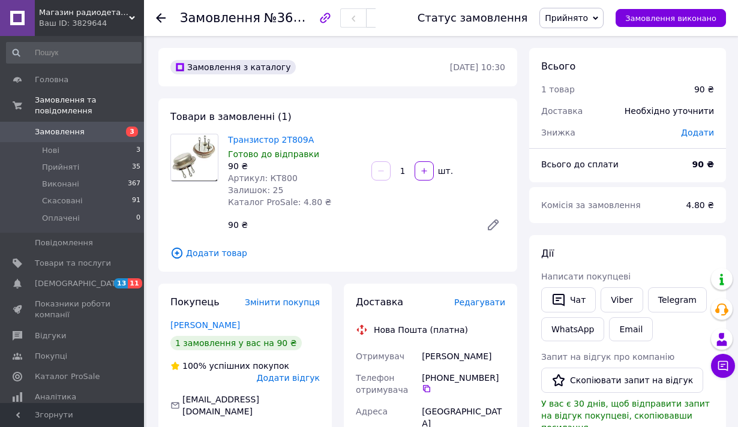  I want to click on span: Показники роботи компанії, so click(73, 310).